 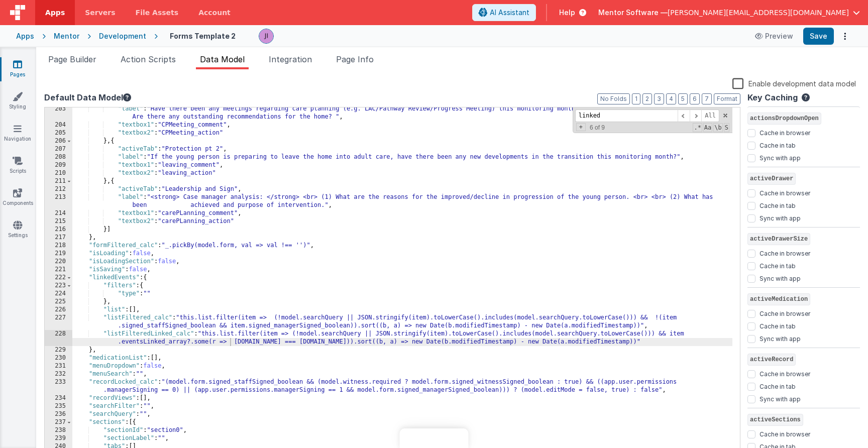 I want to click on div: 224, so click(x=58, y=294).